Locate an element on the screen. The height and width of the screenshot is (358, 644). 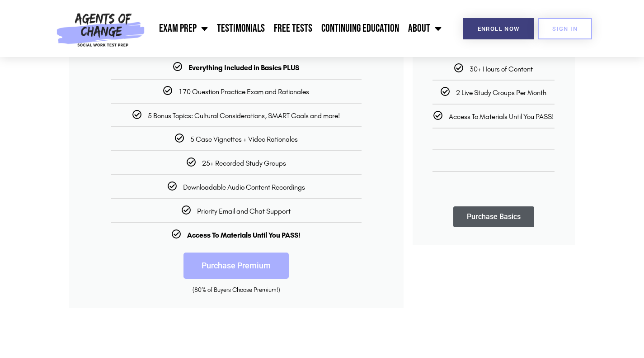
span: Enroll Now is located at coordinates (498, 28).